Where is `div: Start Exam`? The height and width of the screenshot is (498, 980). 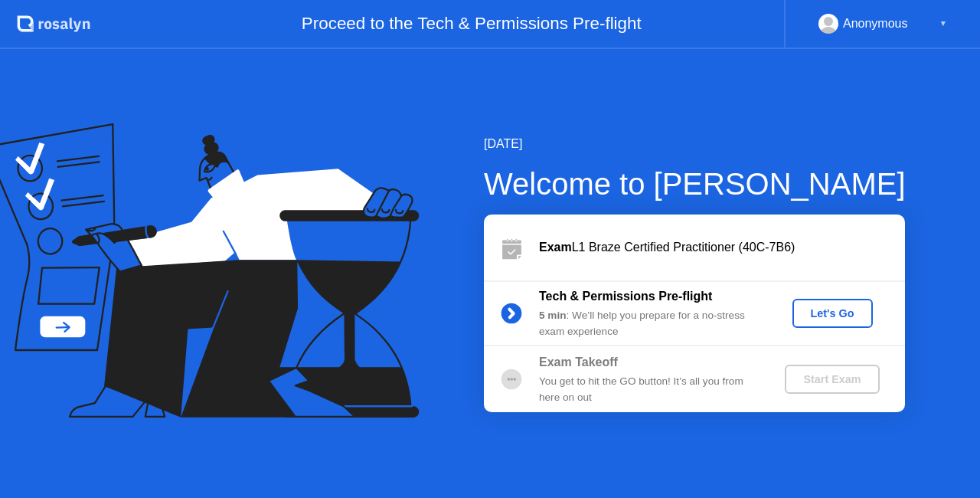
div: Start Exam is located at coordinates (832, 379).